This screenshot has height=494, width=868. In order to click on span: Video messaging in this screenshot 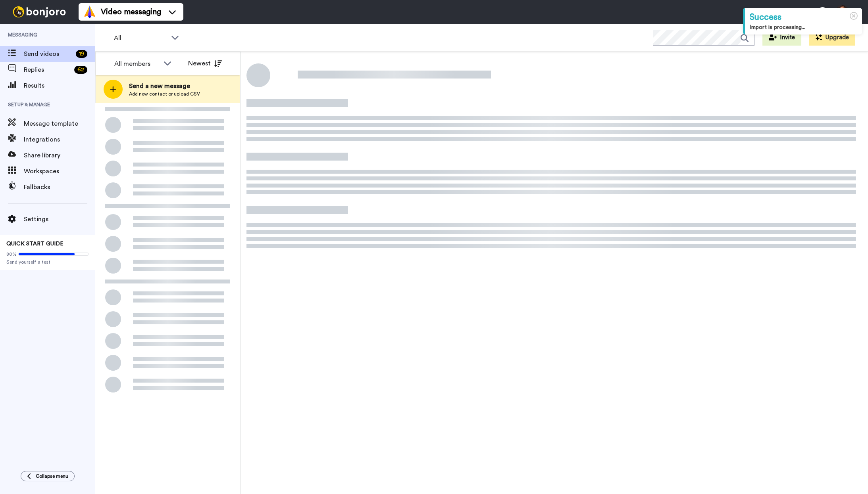, I will do `click(131, 12)`.